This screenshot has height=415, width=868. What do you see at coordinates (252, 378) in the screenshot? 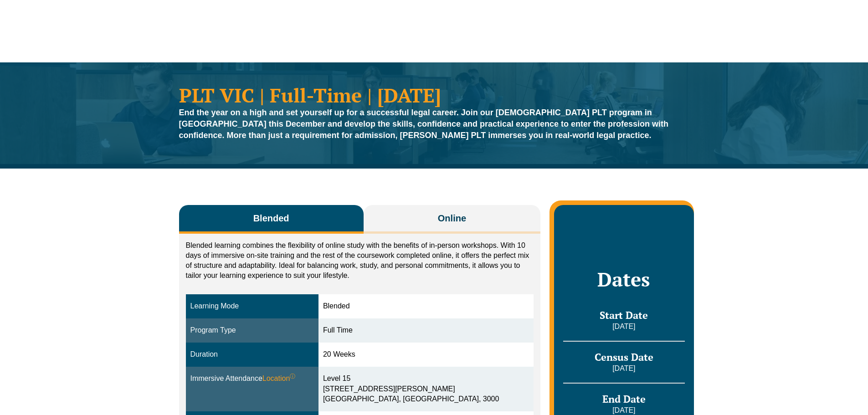
I see `div: Immersive Attendance` at bounding box center [252, 378].